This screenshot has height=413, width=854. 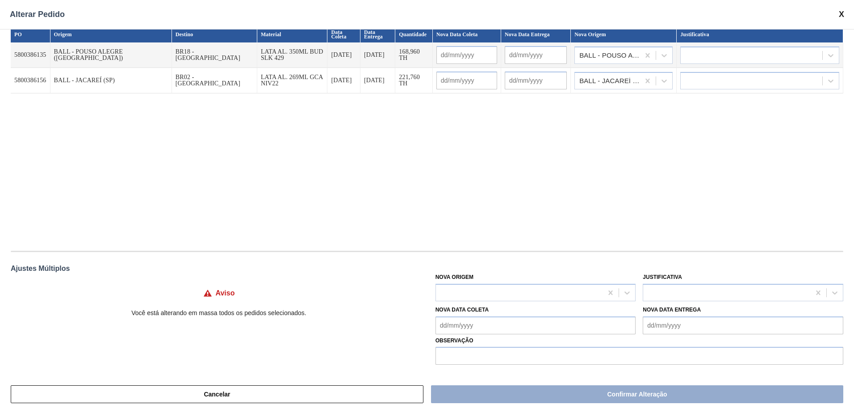 I want to click on label: Nova Data Entrega, so click(x=672, y=310).